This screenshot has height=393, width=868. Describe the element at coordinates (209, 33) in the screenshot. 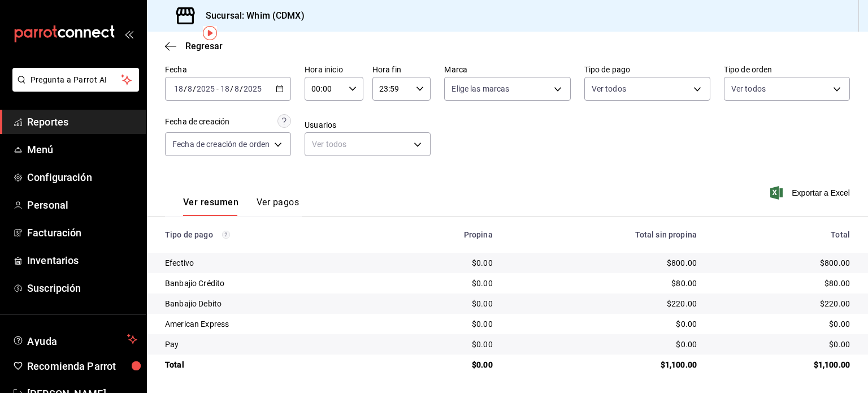

I see `button: Tooltip marker` at that location.